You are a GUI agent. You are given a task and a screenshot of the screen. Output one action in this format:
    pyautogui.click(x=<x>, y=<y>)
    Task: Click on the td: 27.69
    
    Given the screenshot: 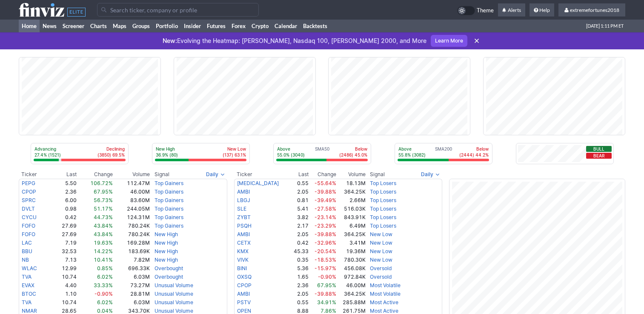 What is the action you would take?
    pyautogui.click(x=63, y=226)
    